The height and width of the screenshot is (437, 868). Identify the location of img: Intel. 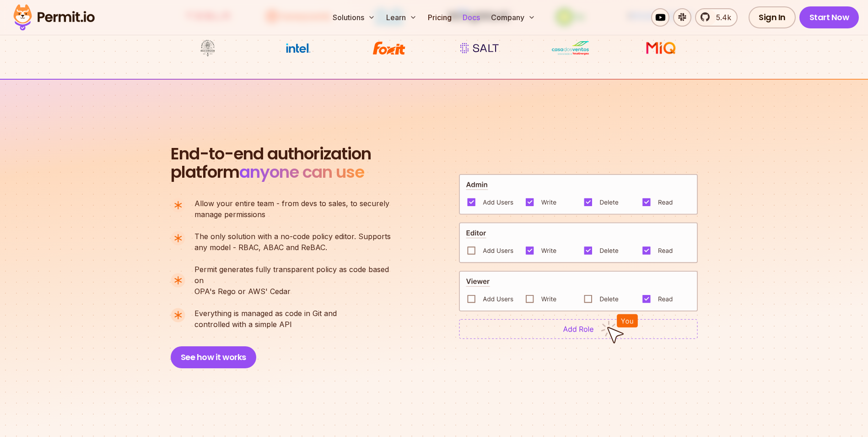
(298, 48).